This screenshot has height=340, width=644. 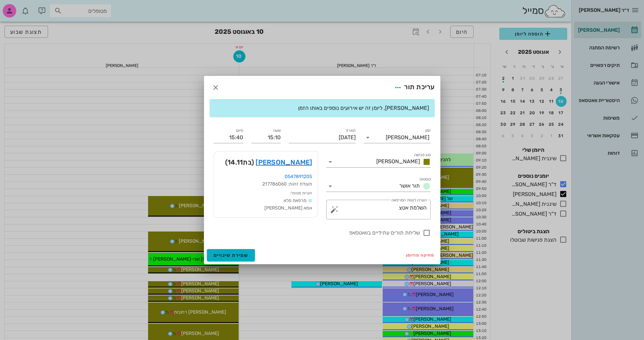 What do you see at coordinates (350, 130) in the screenshot?
I see `label: תאריך` at bounding box center [350, 130].